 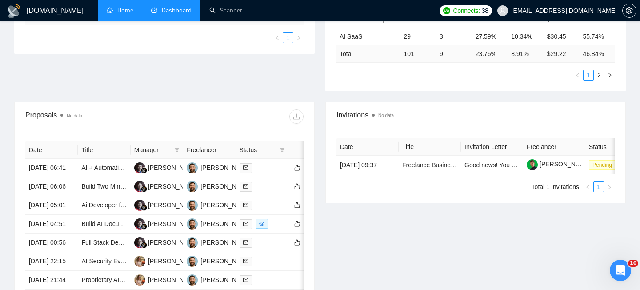 What do you see at coordinates (490, 53) in the screenshot?
I see `td: 23.76 %` at bounding box center [490, 53].